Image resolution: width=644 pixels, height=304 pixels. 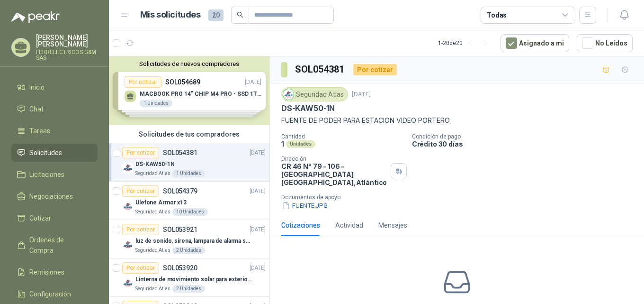 What do you see at coordinates (334, 159) in the screenshot?
I see `p: Dirección` at bounding box center [334, 159].